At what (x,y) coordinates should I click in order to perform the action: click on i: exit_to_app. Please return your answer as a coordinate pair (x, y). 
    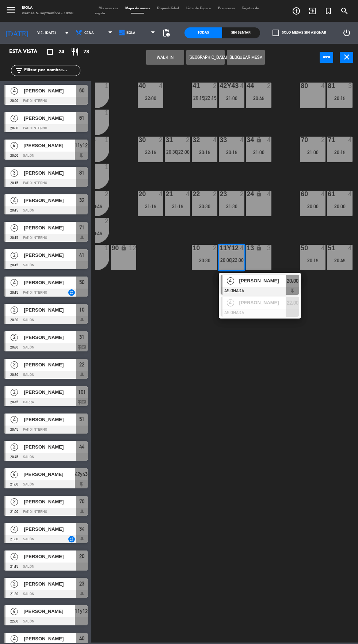
    Looking at the image, I should click on (313, 11).